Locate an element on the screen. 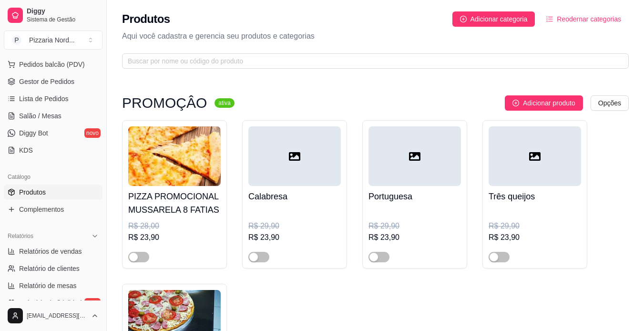  span: Diggy Bot is located at coordinates (34, 133).